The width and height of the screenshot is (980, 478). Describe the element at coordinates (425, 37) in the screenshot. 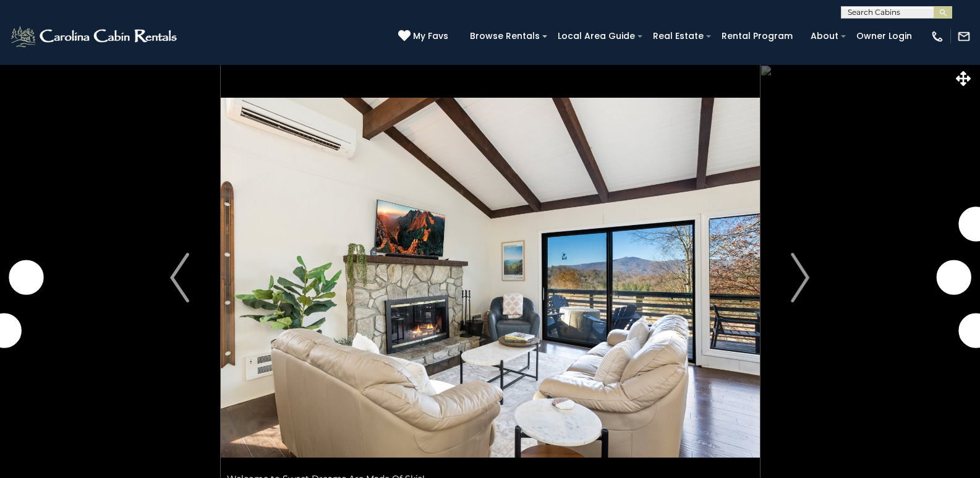

I see `a: My Favs` at that location.